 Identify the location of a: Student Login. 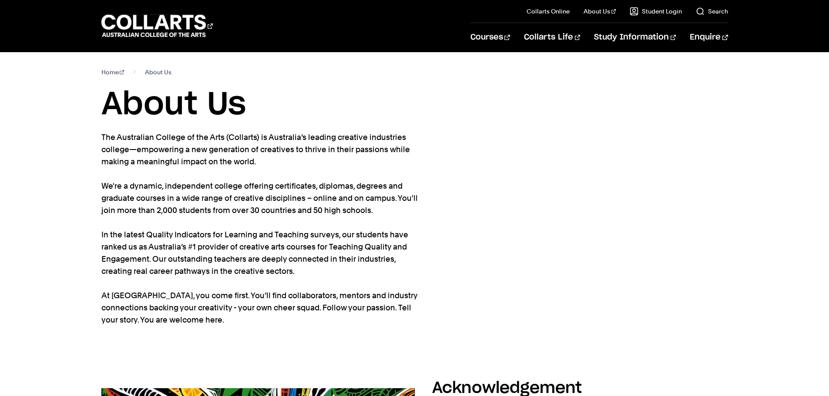
(656, 11).